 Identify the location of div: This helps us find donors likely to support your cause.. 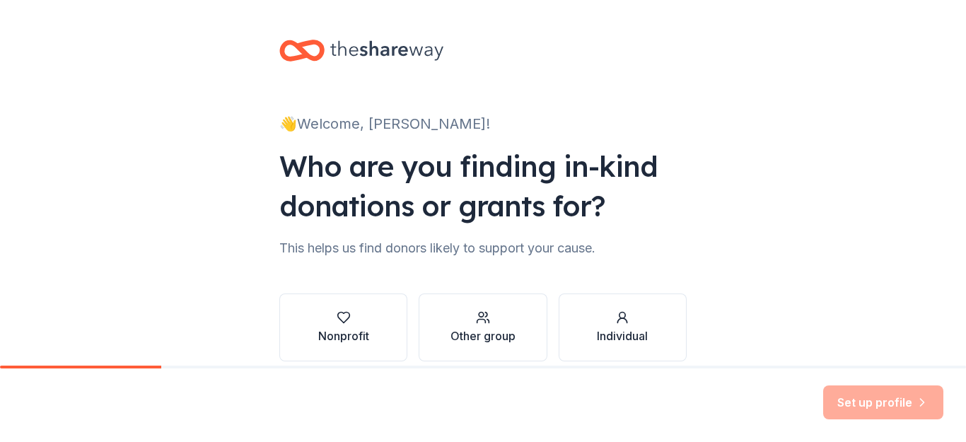
(483, 248).